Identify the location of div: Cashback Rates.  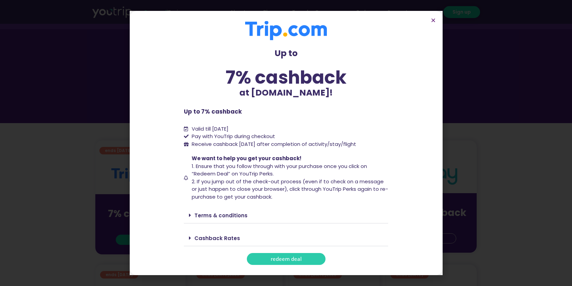
(286, 238).